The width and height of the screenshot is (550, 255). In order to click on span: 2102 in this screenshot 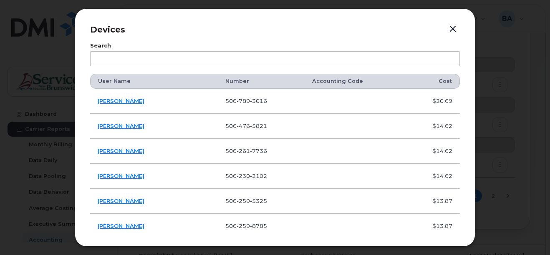, I will do `click(258, 176)`.